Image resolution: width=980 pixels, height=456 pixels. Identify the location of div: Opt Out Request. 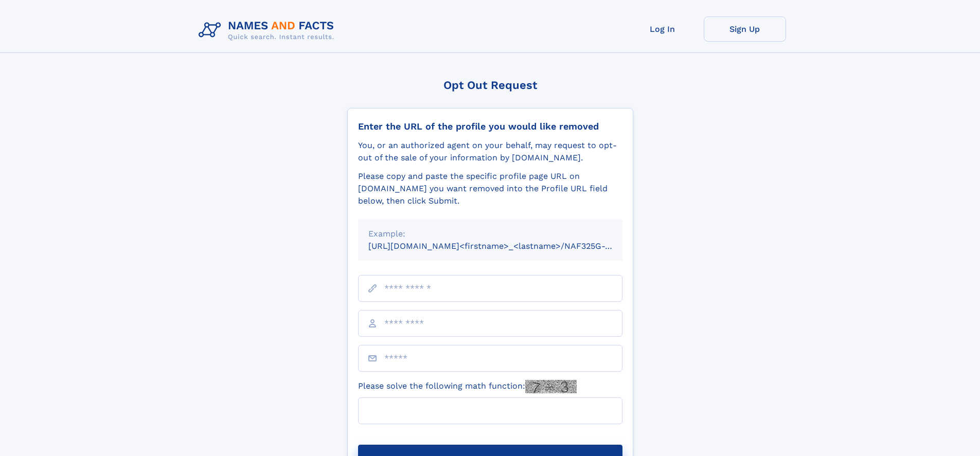
(490, 85).